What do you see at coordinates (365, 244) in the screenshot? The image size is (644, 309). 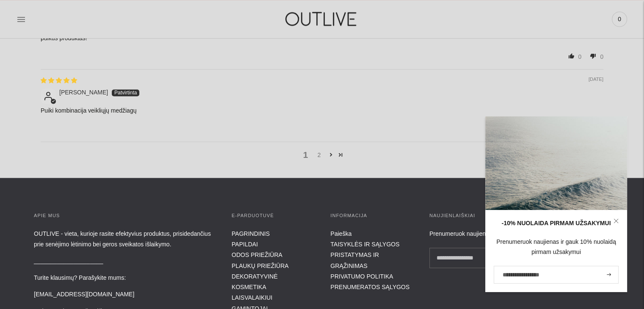 I see `a: TAISYKLĖS IR SĄLYGOS` at bounding box center [365, 244].